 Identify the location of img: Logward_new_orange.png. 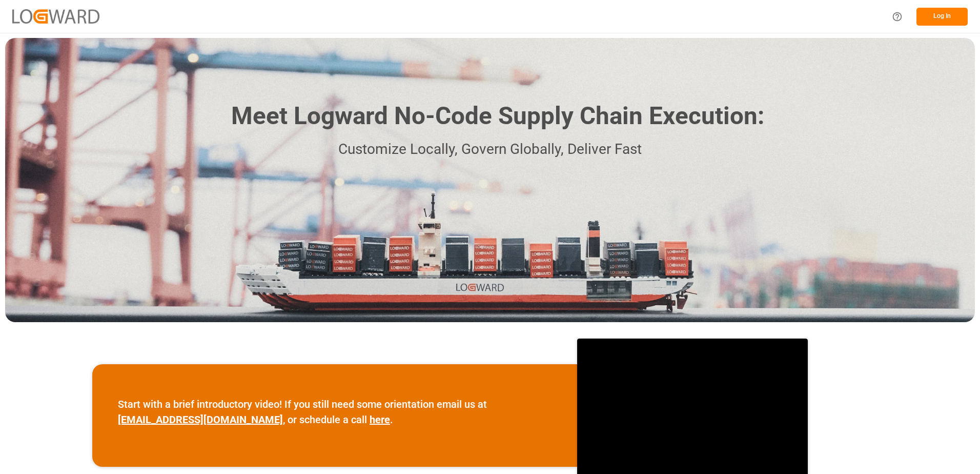
(56, 16).